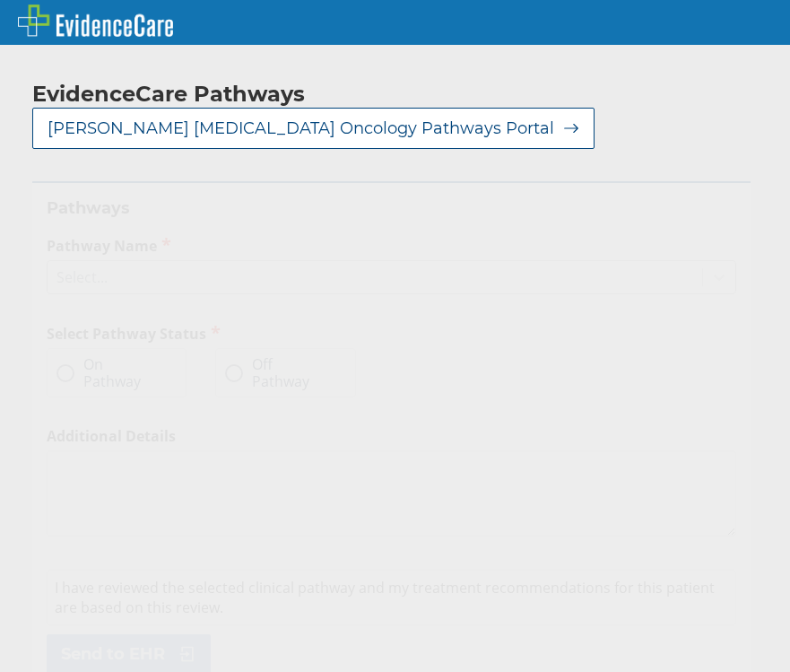 This screenshot has height=672, width=790. I want to click on h2: Select Pathway Status, so click(216, 333).